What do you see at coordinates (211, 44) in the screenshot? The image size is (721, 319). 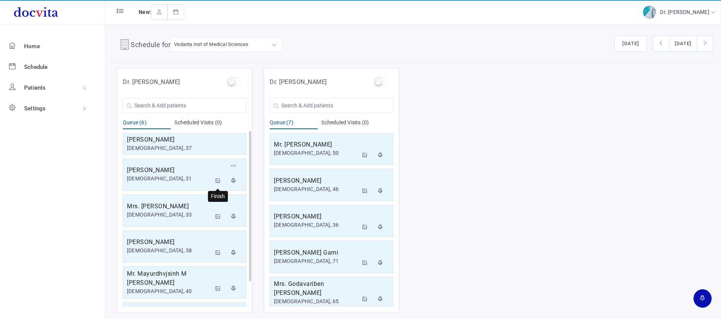 I see `div: Vedanta Inst of Medical Sciences` at bounding box center [211, 44].